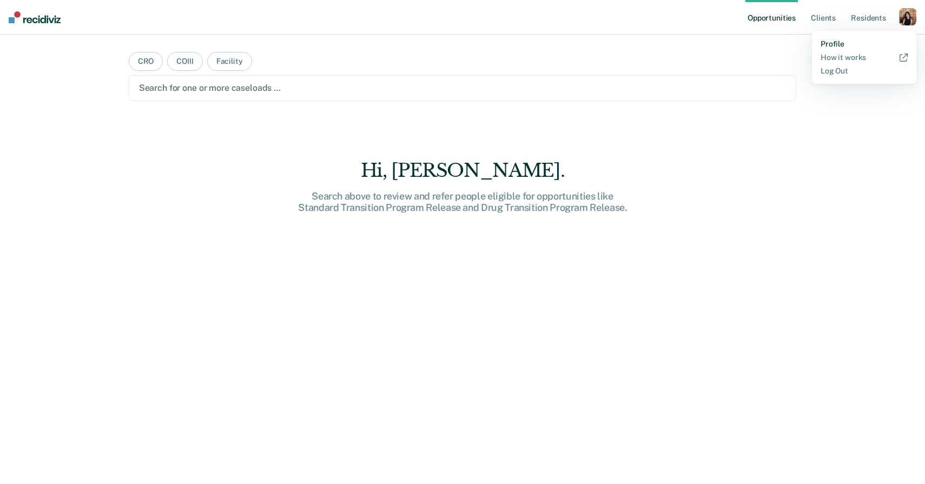 The image size is (925, 484). I want to click on a: How it works, so click(864, 57).